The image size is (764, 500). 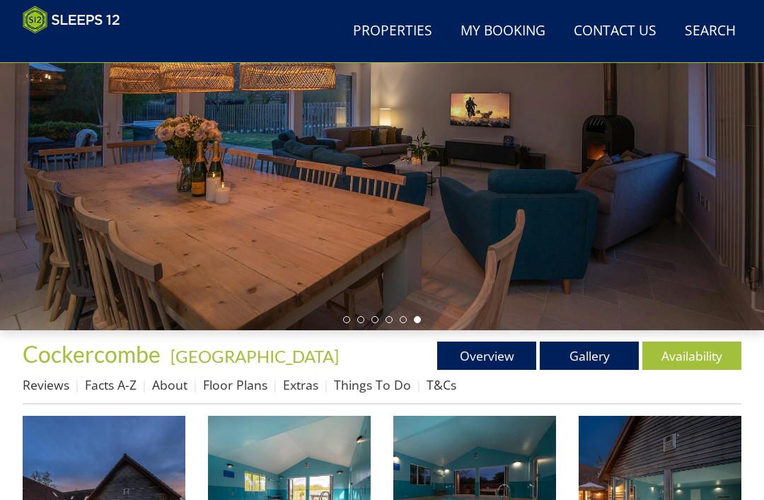 I want to click on a: Cockercombe, so click(x=93, y=354).